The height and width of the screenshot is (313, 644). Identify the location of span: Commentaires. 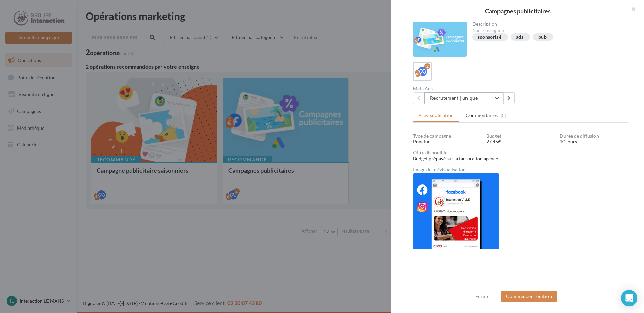
(482, 115).